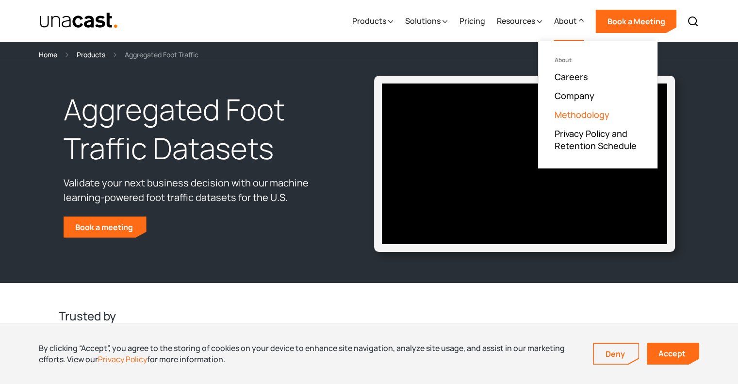 The width and height of the screenshot is (738, 384). What do you see at coordinates (122, 359) in the screenshot?
I see `a: Privacy Policy` at bounding box center [122, 359].